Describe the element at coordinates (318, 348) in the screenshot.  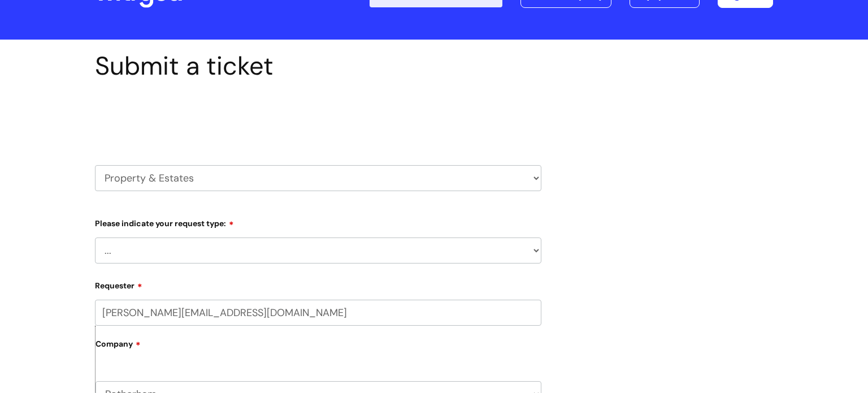
I see `label: Company` at that location.